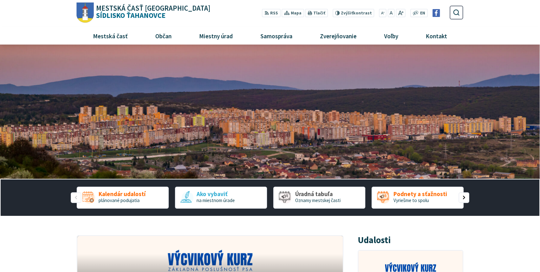 This screenshot has height=272, width=540. I want to click on a: Samospráva, so click(277, 36).